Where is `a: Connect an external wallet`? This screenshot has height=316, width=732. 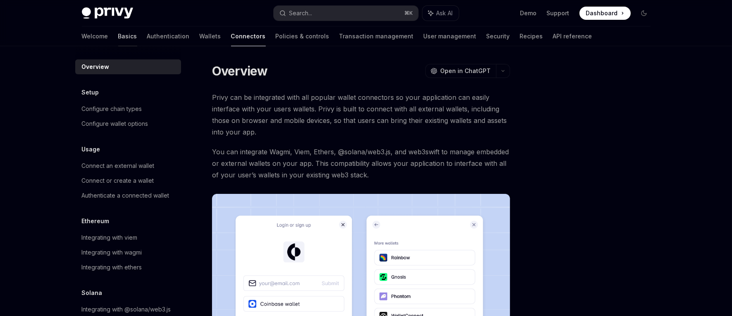 a: Connect an external wallet is located at coordinates (128, 166).